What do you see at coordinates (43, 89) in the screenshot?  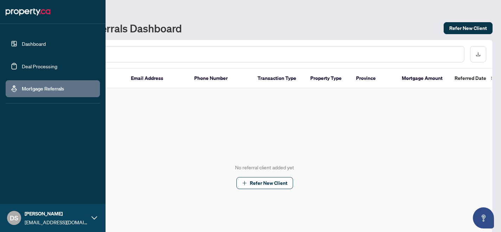 I see `a: Mortgage Referrals` at bounding box center [43, 89].